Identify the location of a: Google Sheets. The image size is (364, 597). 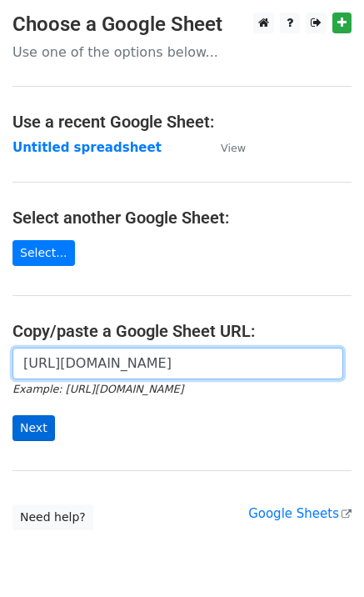
(300, 514).